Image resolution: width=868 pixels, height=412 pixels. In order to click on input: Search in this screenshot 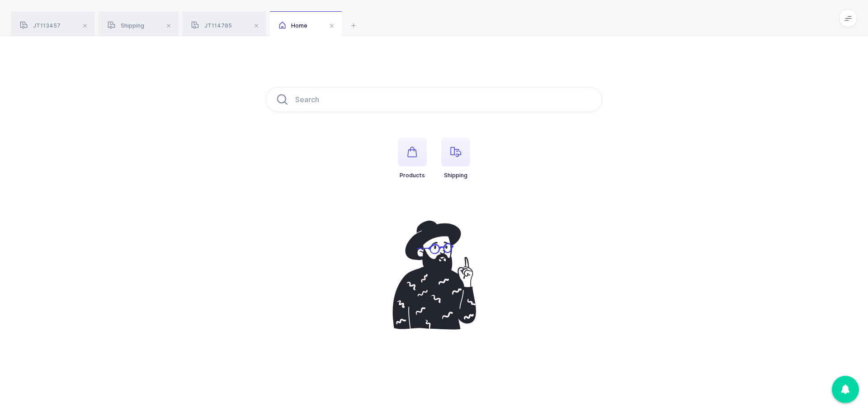, I will do `click(434, 100)`.